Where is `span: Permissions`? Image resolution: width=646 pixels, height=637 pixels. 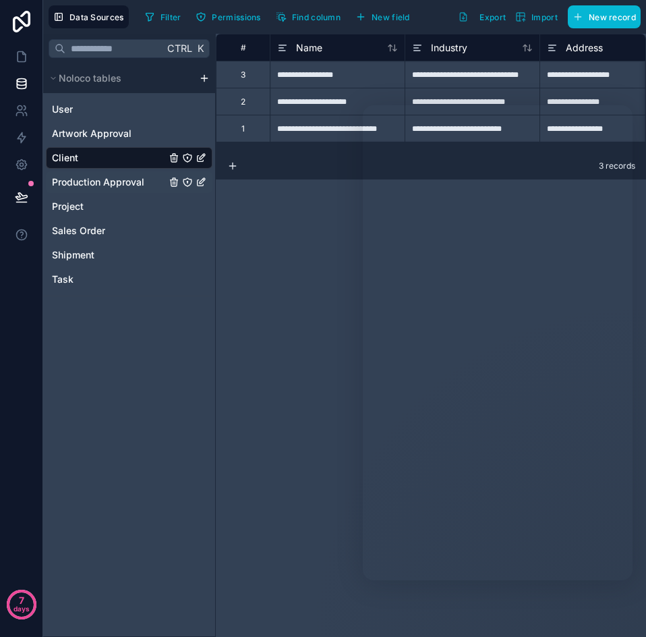
span: Permissions is located at coordinates (236, 17).